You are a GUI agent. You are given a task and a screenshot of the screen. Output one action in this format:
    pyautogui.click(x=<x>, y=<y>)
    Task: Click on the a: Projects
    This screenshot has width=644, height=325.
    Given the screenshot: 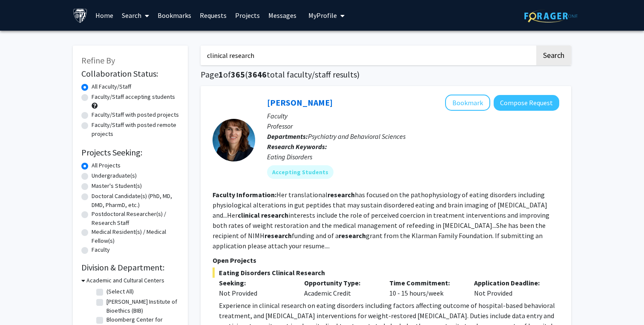 What is the action you would take?
    pyautogui.click(x=247, y=15)
    